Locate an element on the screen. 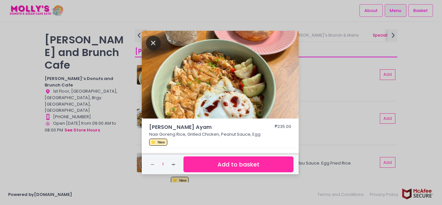 This screenshot has width=442, height=205. img: Nasi Goreng Ayam is located at coordinates (220, 75).